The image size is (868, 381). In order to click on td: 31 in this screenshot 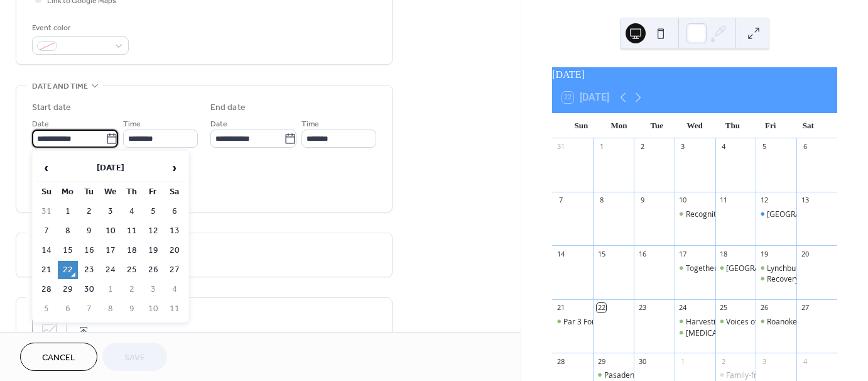, I will do `click(47, 211)`.